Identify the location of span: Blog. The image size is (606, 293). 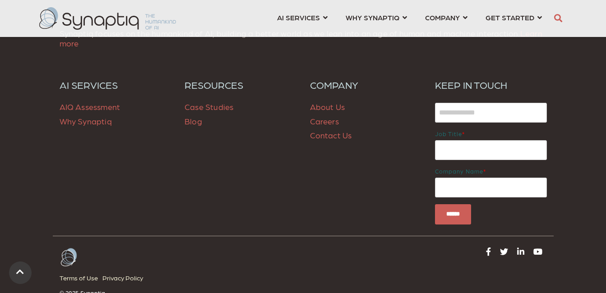
(193, 121).